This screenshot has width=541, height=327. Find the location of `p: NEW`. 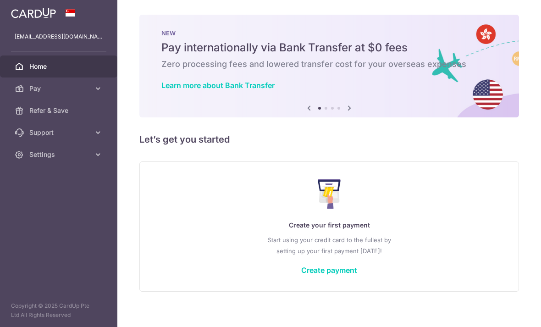

p: NEW is located at coordinates (329, 33).